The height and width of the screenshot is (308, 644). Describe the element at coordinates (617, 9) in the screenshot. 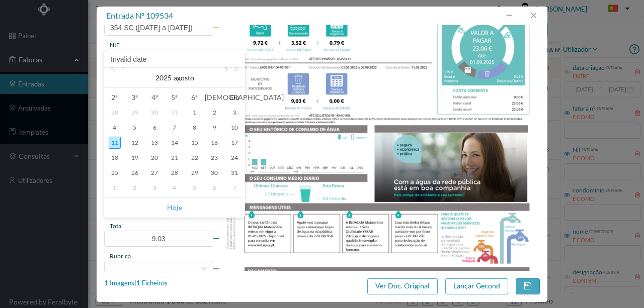

I see `button: PT` at that location.